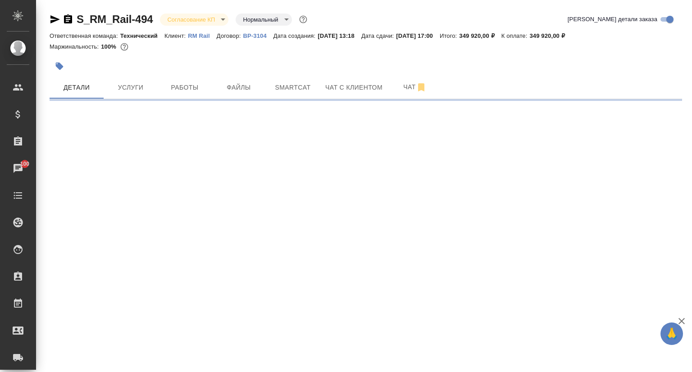  Describe the element at coordinates (25, 164) in the screenshot. I see `span: 100` at that location.